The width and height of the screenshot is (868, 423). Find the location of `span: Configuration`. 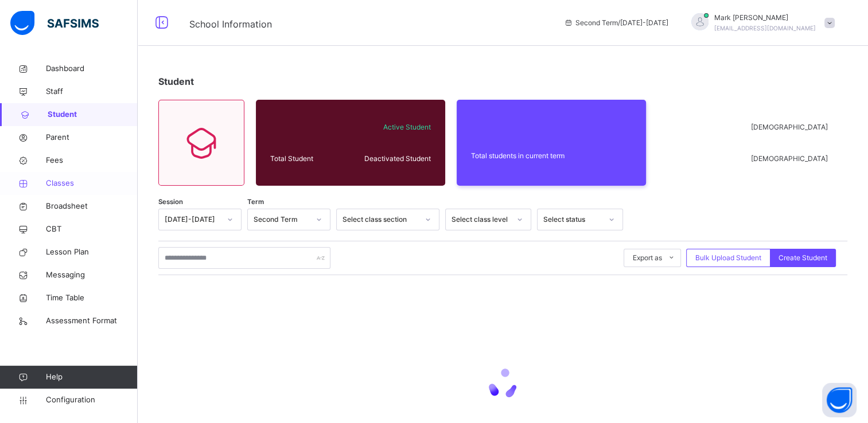

span: Configuration is located at coordinates (92, 400).